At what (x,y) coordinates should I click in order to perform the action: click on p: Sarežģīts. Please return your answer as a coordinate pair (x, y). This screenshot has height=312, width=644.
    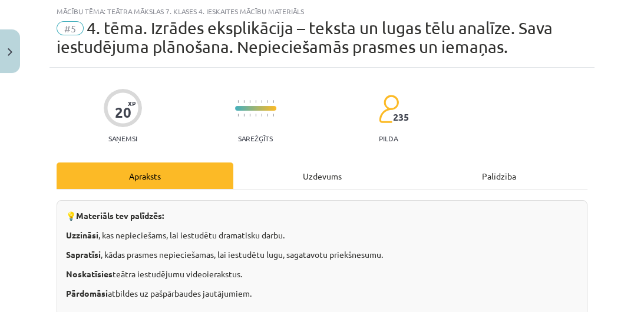
    Looking at the image, I should click on (255, 139).